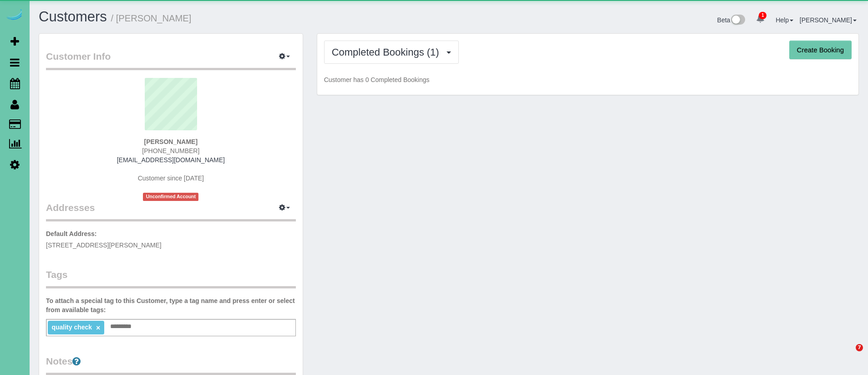 Image resolution: width=868 pixels, height=375 pixels. I want to click on span: 7, so click(859, 348).